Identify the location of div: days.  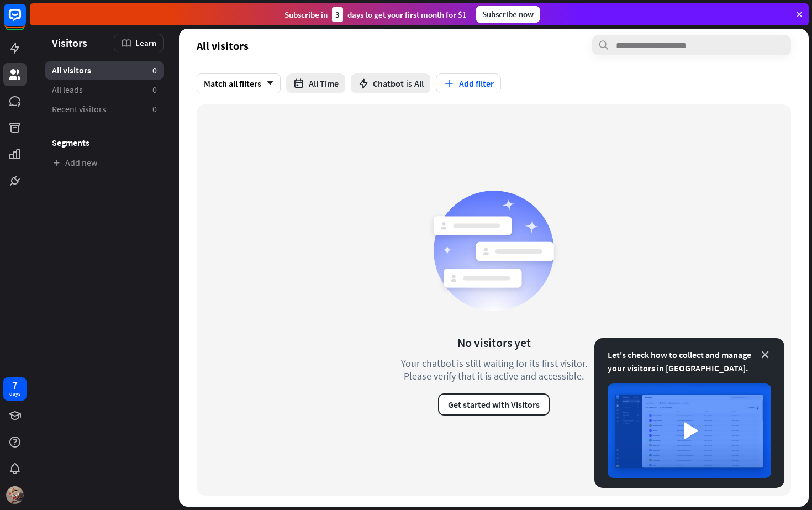
(15, 394).